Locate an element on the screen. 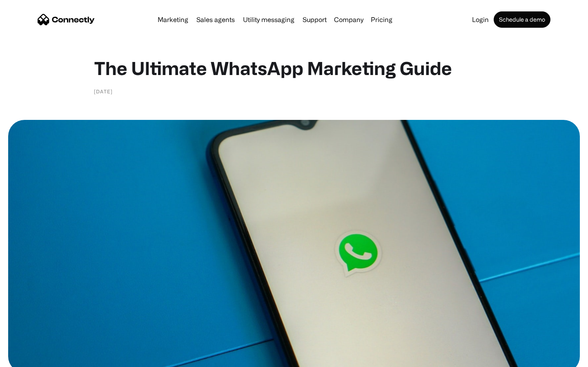  div: Company is located at coordinates (349, 19).